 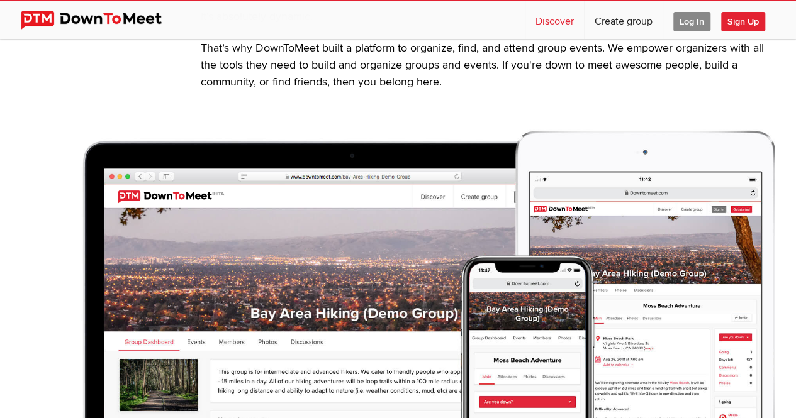 I want to click on a: Discover, so click(x=554, y=20).